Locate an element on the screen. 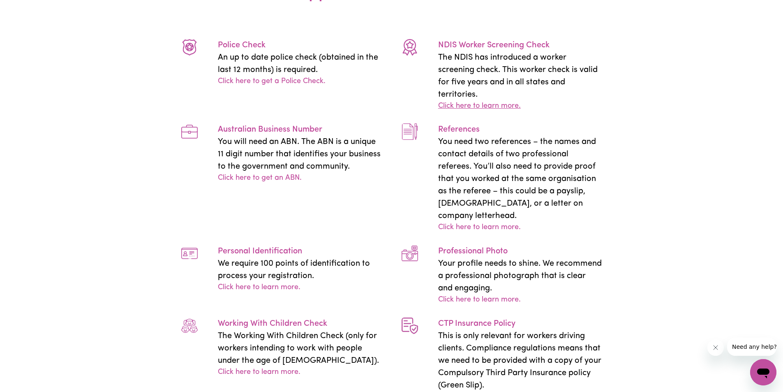  p: References is located at coordinates (520, 129).